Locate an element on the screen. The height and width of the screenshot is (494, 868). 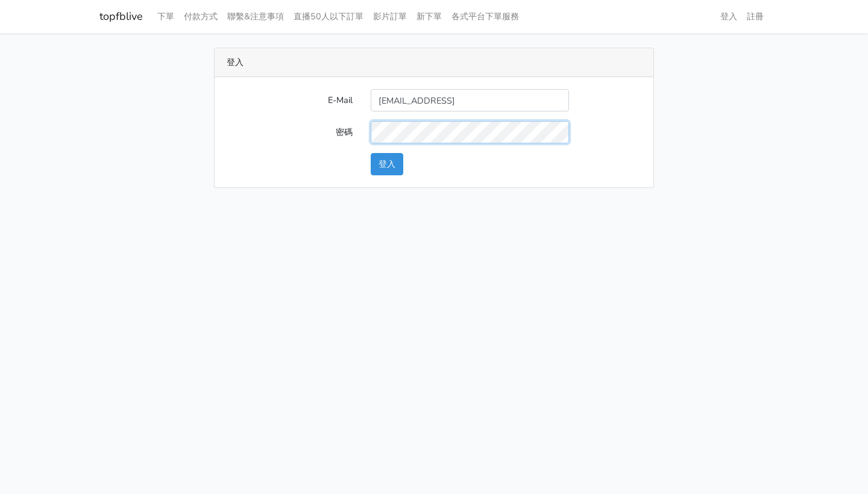
button: 登入 is located at coordinates (387, 164).